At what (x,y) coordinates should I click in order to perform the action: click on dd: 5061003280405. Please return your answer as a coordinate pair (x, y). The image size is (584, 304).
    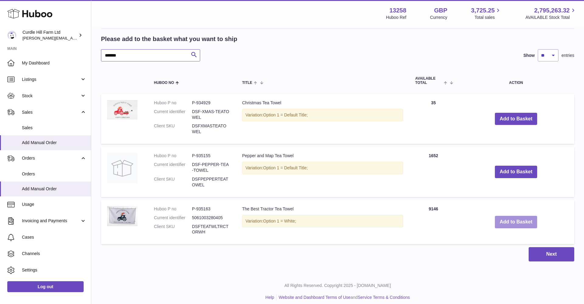
    Looking at the image, I should click on (211, 218).